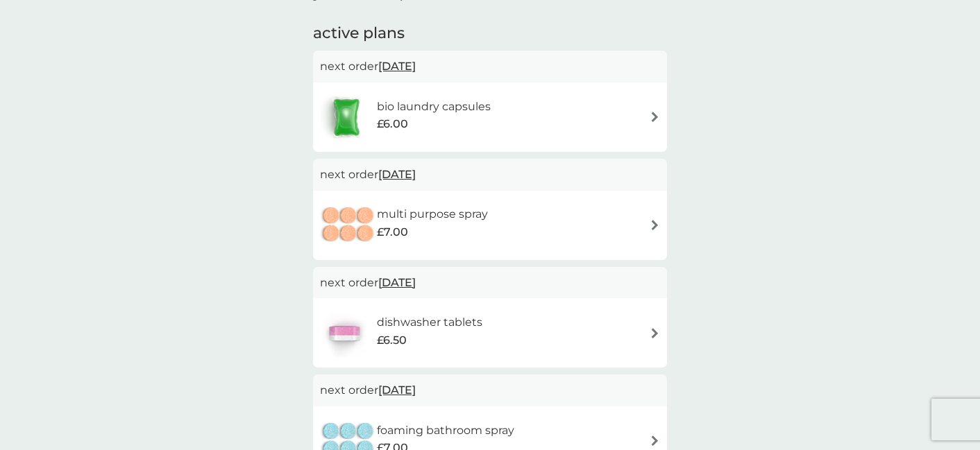 The height and width of the screenshot is (450, 980). Describe the element at coordinates (346, 117) in the screenshot. I see `img: bio laundry capsules` at that location.